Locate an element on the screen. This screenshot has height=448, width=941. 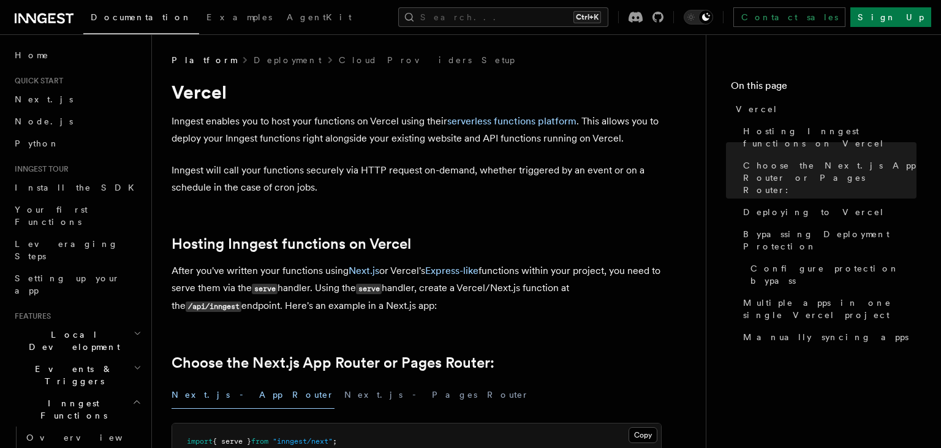
span: Manually syncing apps is located at coordinates (826, 337).